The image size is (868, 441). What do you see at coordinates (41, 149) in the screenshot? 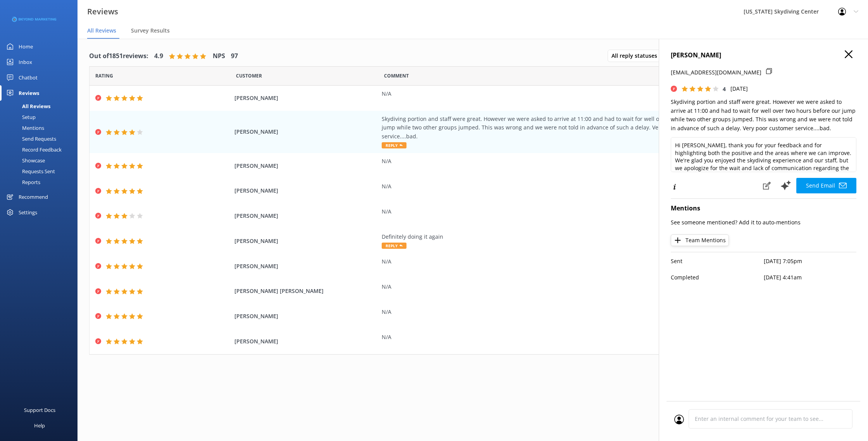
I see `a: Record Feedback` at bounding box center [41, 149].